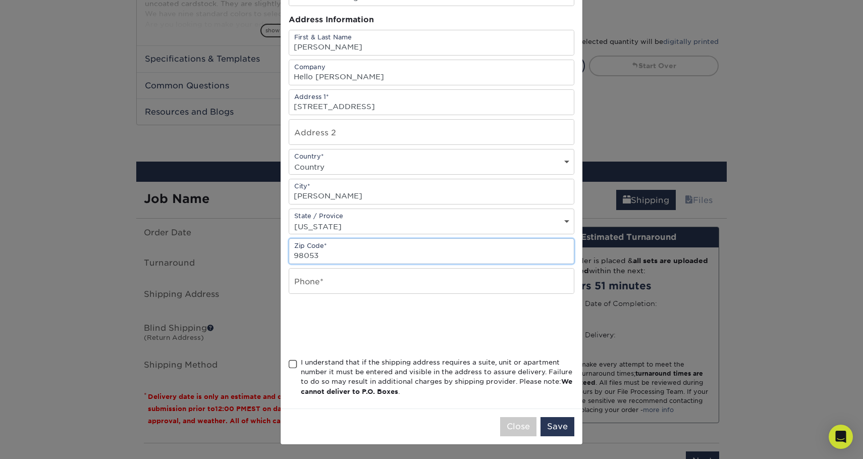  I want to click on button: Close, so click(518, 426).